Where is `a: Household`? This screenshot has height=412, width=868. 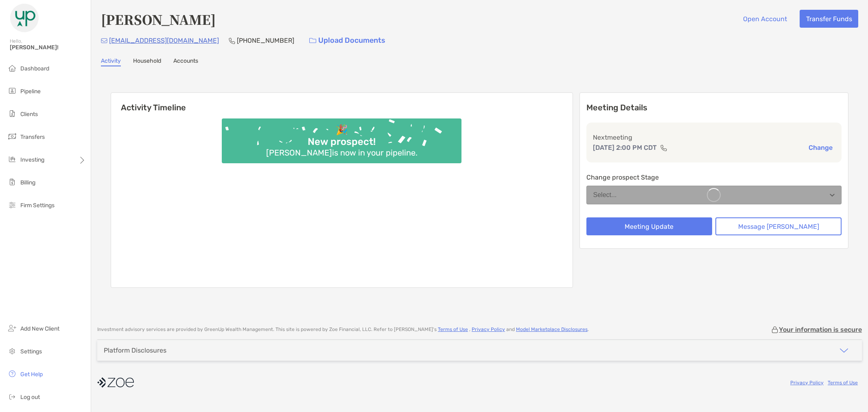
a: Household is located at coordinates (147, 62).